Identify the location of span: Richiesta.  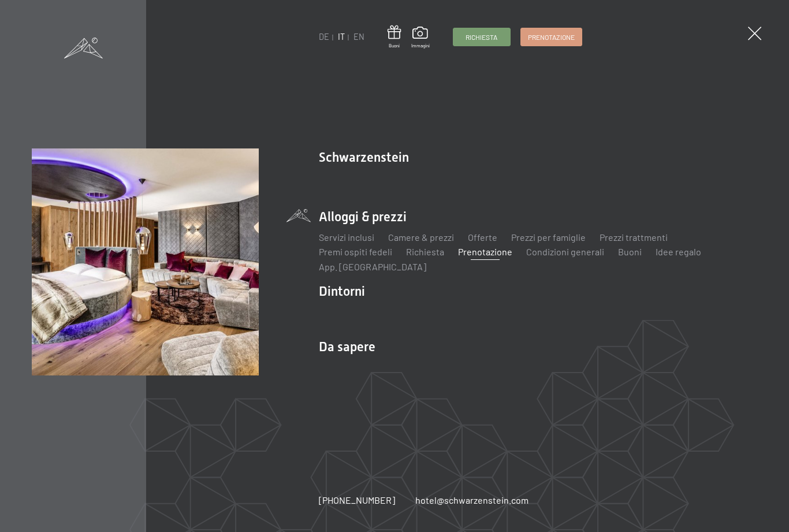
(481, 37).